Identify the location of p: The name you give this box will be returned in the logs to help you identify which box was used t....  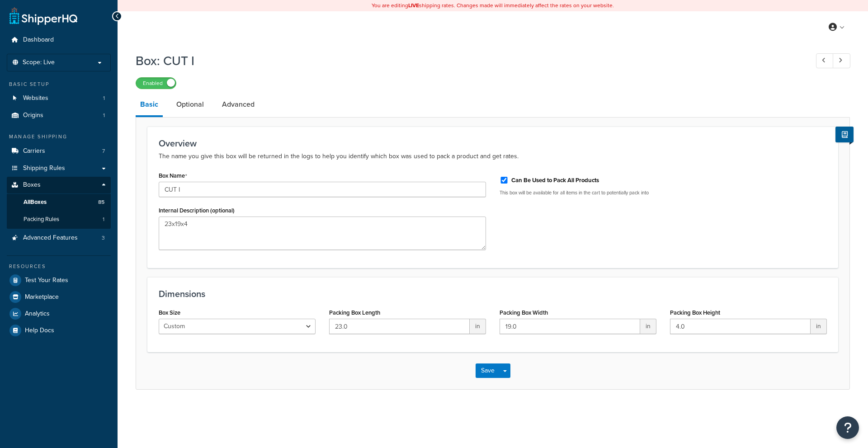
(493, 156).